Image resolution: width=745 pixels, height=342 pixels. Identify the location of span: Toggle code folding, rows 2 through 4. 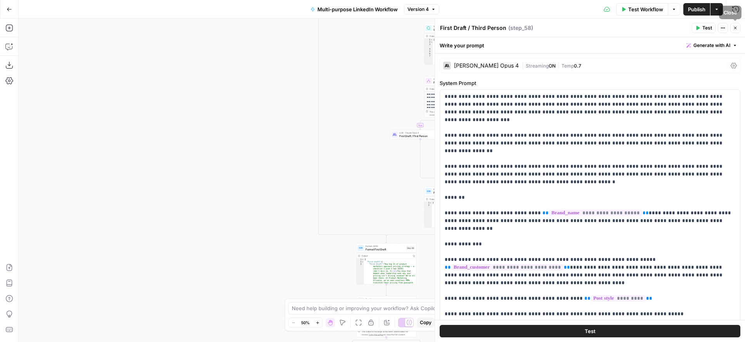
(363, 262).